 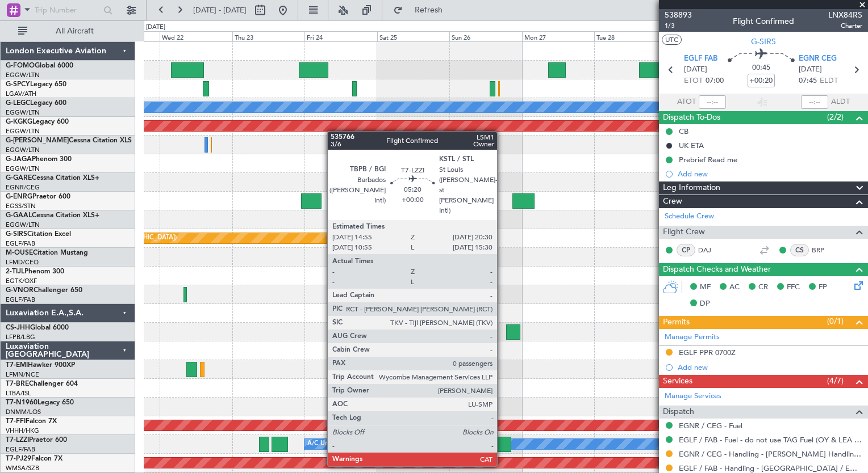 What do you see at coordinates (41, 384) in the screenshot?
I see `a: T7-BREChallenger 604` at bounding box center [41, 384].